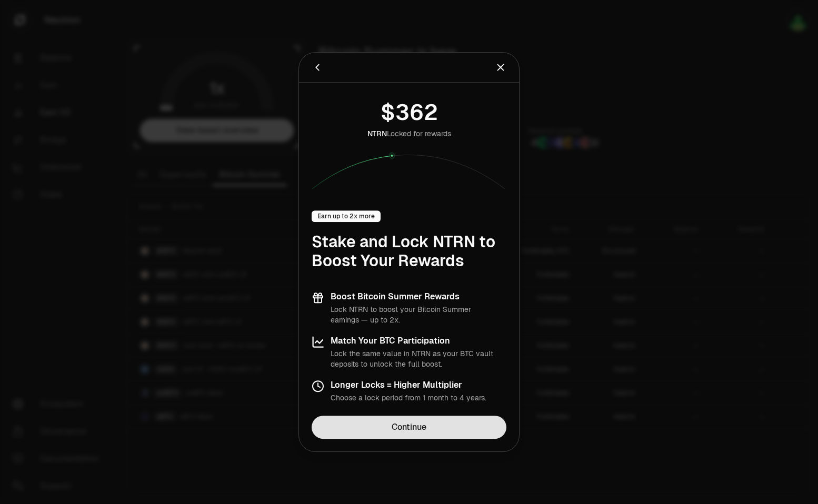  Describe the element at coordinates (409, 251) in the screenshot. I see `h1: Stake and Lock NTRN to Boost Your Rewards` at that location.